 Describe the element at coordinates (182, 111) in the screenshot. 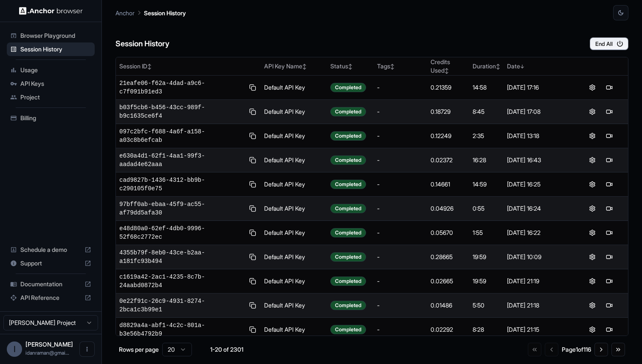

I see `span: b03f5cb6-b456-43cc-989f-b9c1635ce6f4` at that location.